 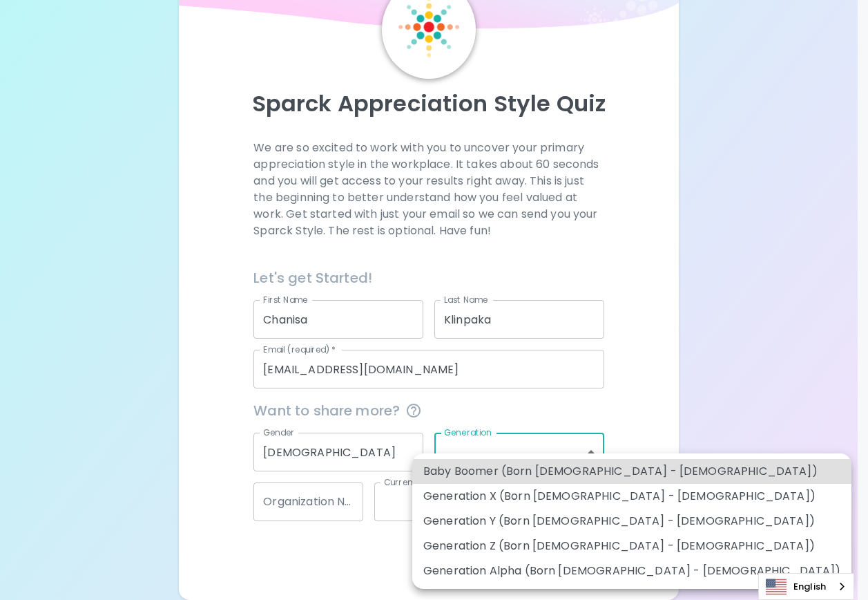 I want to click on div: Language, so click(x=806, y=586).